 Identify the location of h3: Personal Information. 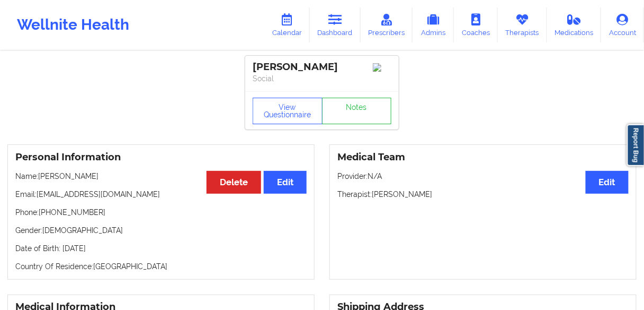
(161, 156).